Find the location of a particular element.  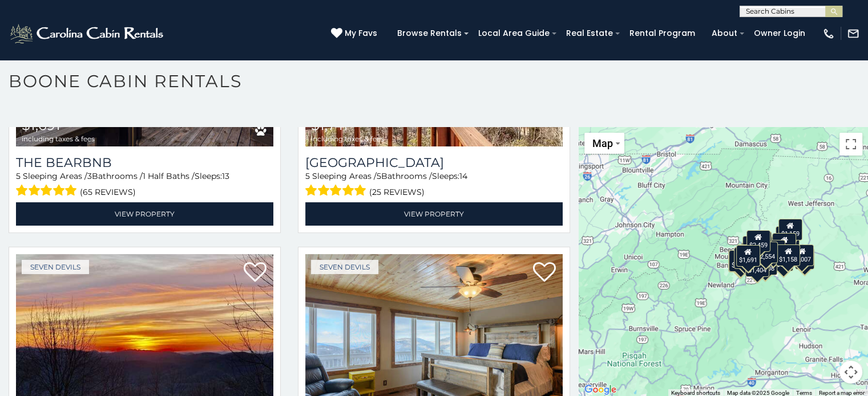

span: Map data ©2025 Google is located at coordinates (758, 393).